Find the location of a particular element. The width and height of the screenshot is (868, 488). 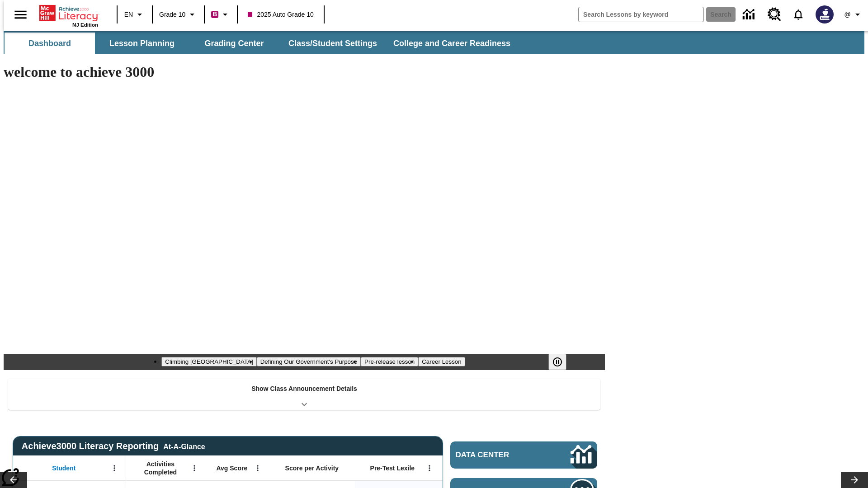

button: Select a new avatar is located at coordinates (824, 15).